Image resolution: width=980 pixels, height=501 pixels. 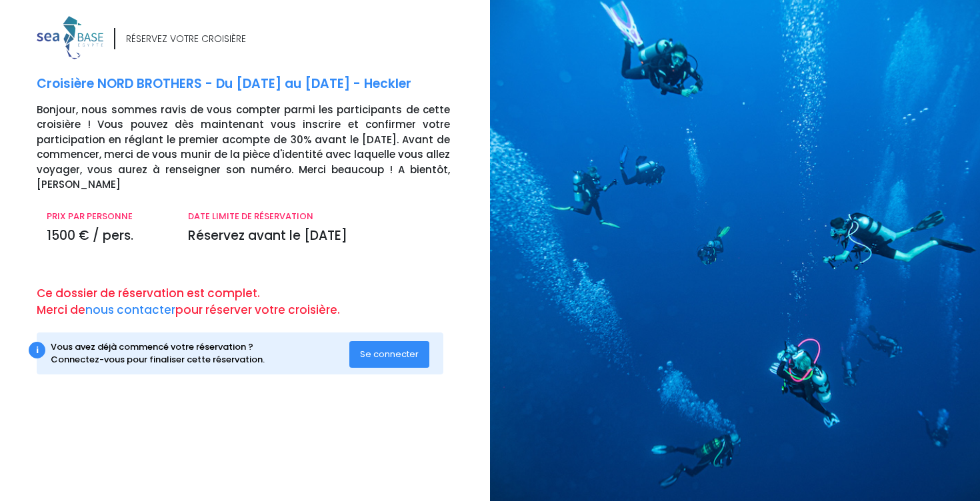 I want to click on a: nous contacter, so click(x=130, y=310).